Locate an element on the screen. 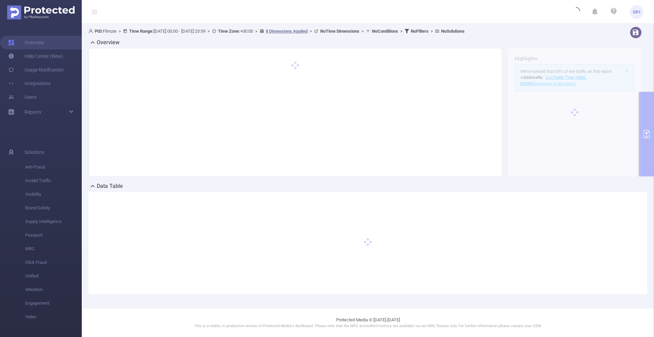 The height and width of the screenshot is (337, 654). img: Protected Media is located at coordinates (41, 12).